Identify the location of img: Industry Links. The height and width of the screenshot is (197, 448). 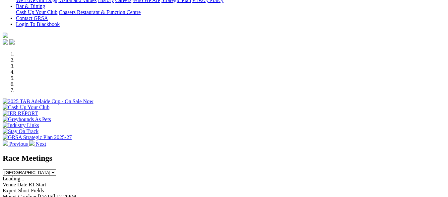
(21, 125).